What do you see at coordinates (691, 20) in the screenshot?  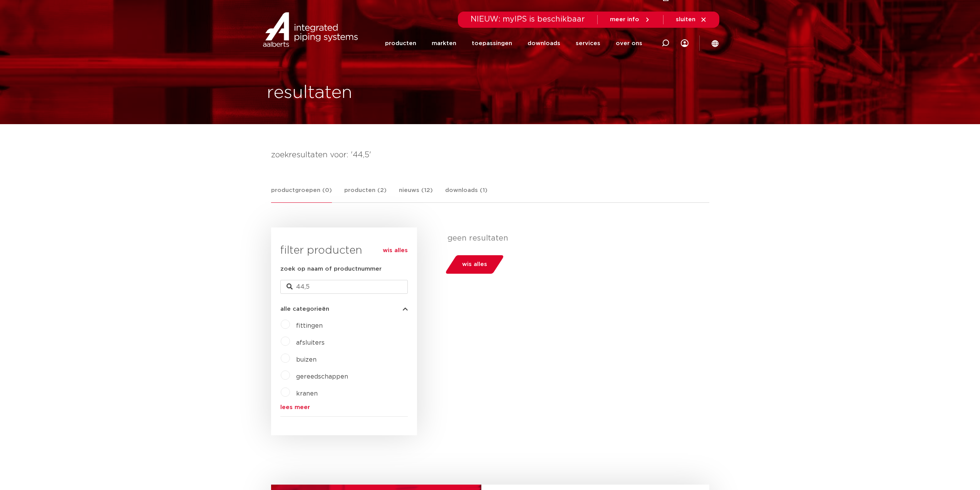 I see `a: sluiten` at bounding box center [691, 20].